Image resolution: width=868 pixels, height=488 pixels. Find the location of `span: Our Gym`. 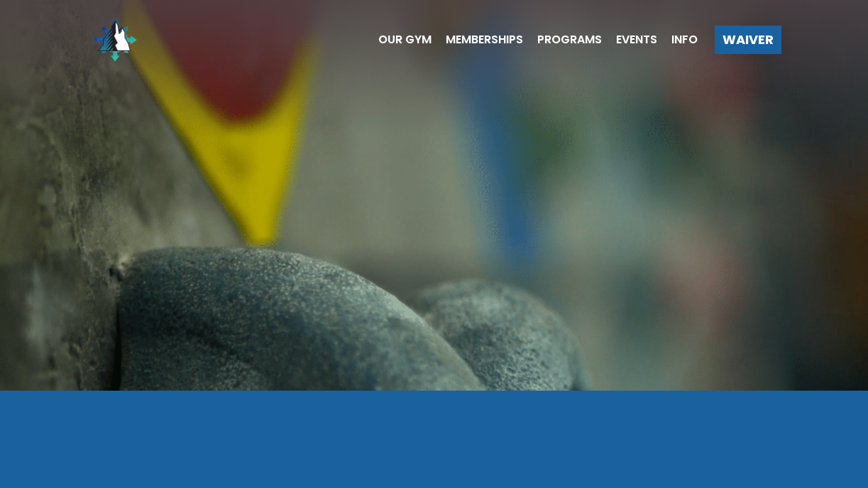

span: Our Gym is located at coordinates (405, 40).